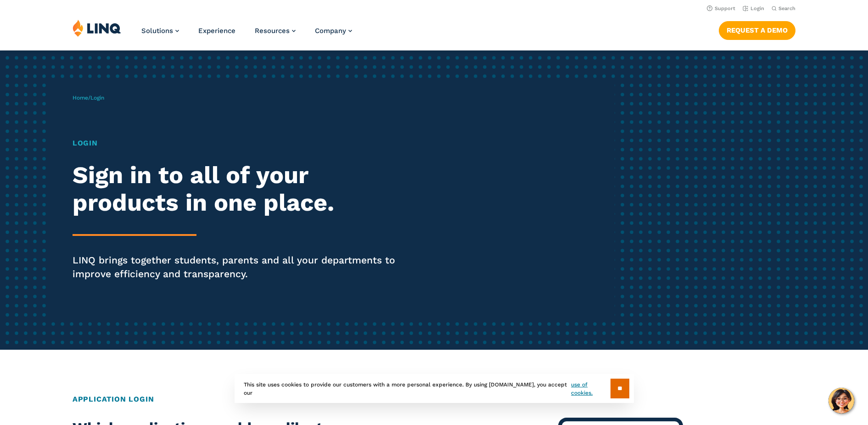  I want to click on h2: Sign in to all of your products in one place., so click(239, 189).